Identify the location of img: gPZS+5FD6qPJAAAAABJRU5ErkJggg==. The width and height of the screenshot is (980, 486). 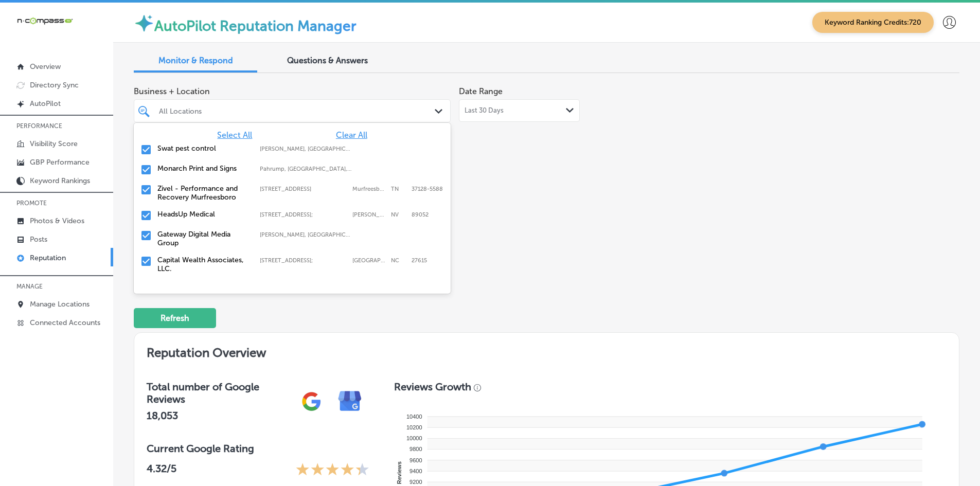
(311, 401).